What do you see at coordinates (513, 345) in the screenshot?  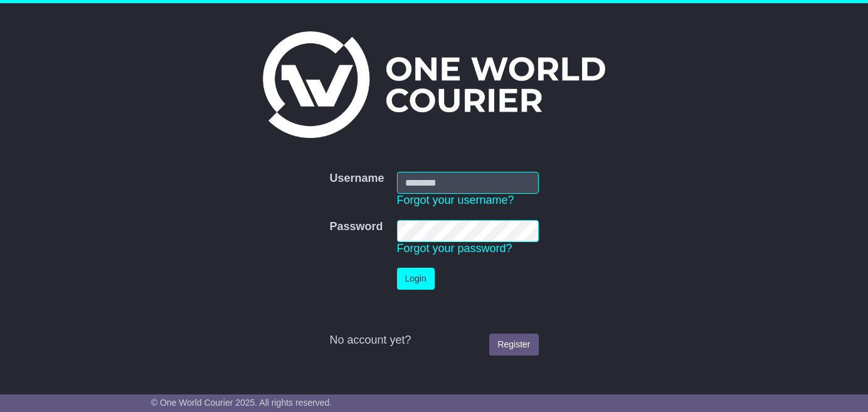 I see `a: Register` at bounding box center [513, 345].